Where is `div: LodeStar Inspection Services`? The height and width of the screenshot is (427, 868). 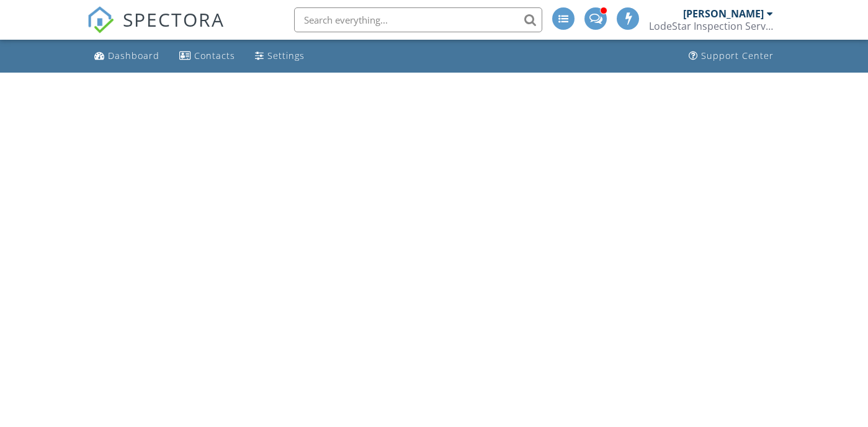 div: LodeStar Inspection Services is located at coordinates (711, 26).